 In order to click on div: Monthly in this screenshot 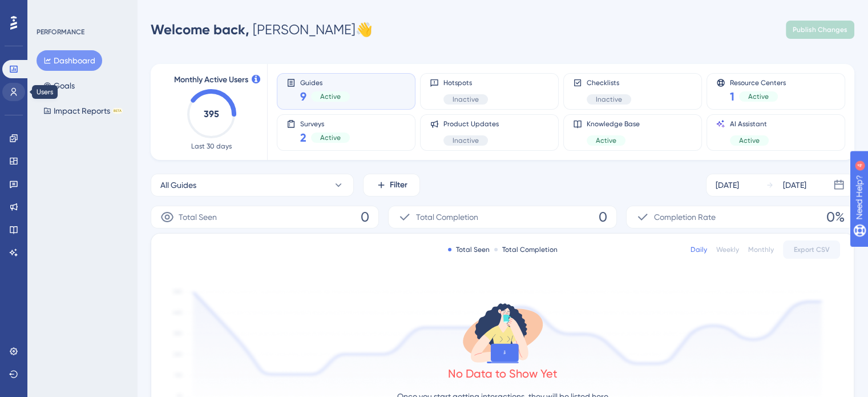, I will do `click(760, 250)`.